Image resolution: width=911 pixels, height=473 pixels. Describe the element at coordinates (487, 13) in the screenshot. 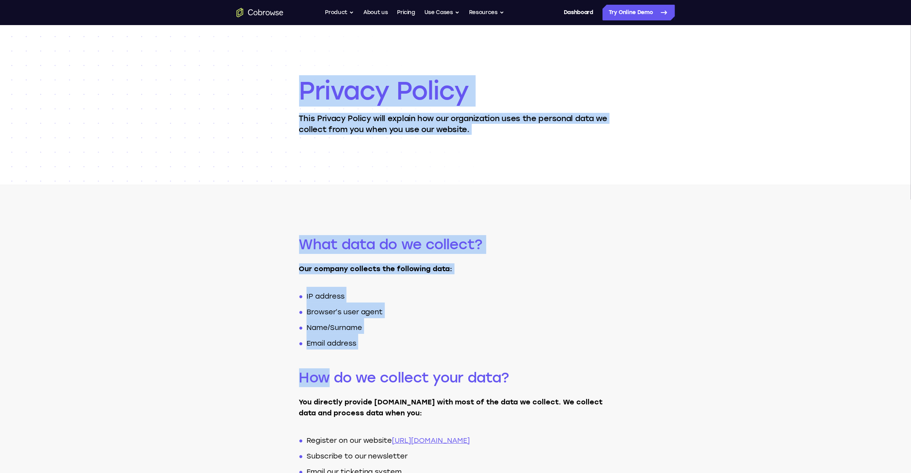

I see `button: Resources` at that location.